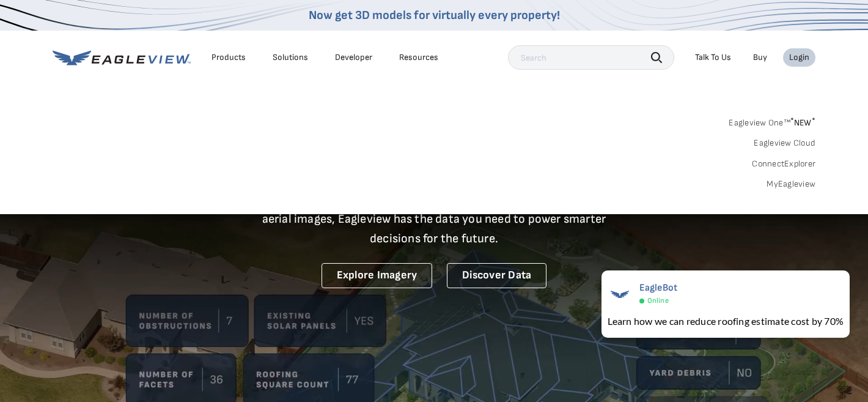  What do you see at coordinates (799, 57) in the screenshot?
I see `div: Login` at bounding box center [799, 57].